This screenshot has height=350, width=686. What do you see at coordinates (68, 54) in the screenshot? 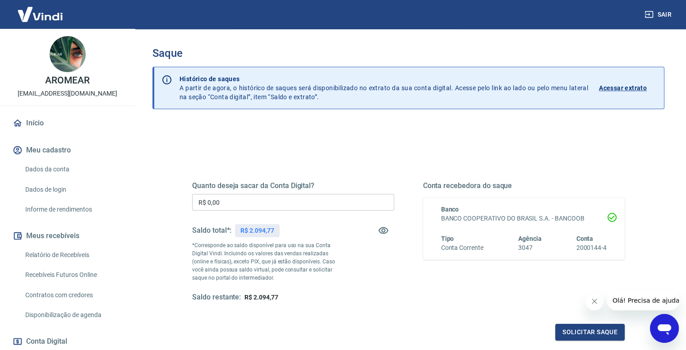
I see `img: 503e901b-77e1-4375-93ec-811a6733aa4d.jpeg` at bounding box center [68, 54].